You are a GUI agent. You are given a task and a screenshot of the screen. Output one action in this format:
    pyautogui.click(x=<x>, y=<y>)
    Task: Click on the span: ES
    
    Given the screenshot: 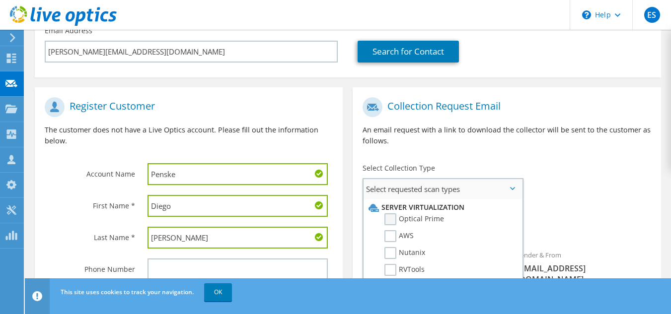 What is the action you would take?
    pyautogui.click(x=652, y=15)
    